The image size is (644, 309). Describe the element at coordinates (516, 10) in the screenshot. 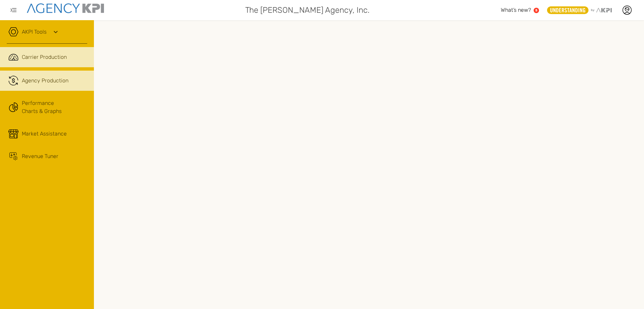

I see `span: What’s new?` at that location.